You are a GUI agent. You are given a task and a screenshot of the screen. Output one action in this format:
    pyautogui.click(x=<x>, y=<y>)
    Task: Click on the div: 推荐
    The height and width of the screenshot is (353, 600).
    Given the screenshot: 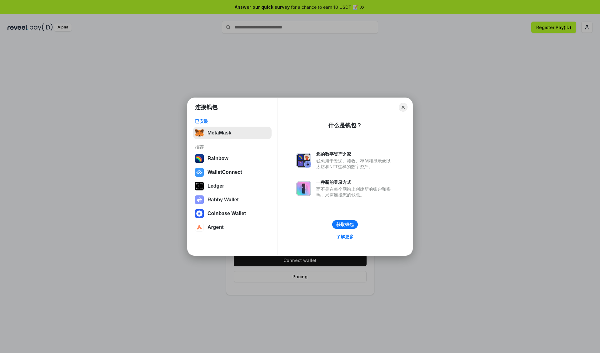 What is the action you would take?
    pyautogui.click(x=232, y=147)
    